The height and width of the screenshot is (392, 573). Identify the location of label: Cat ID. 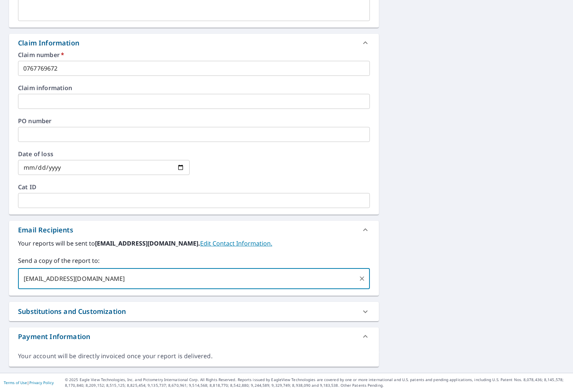
(194, 187).